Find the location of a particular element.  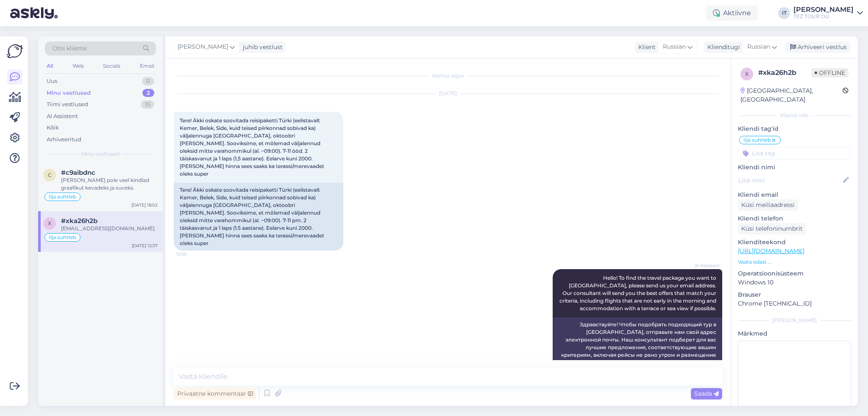

span: 12:36 is located at coordinates (192, 254).